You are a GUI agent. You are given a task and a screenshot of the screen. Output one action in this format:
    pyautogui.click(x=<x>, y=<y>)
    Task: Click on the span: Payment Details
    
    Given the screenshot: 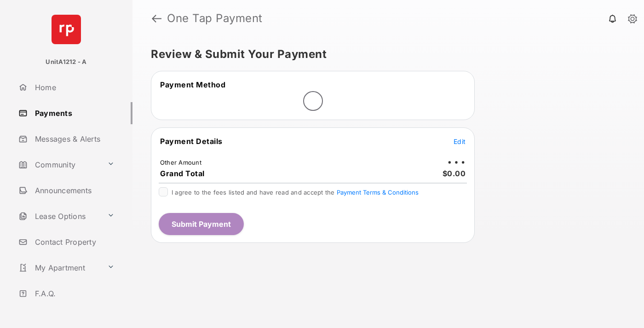 What is the action you would take?
    pyautogui.click(x=191, y=141)
    